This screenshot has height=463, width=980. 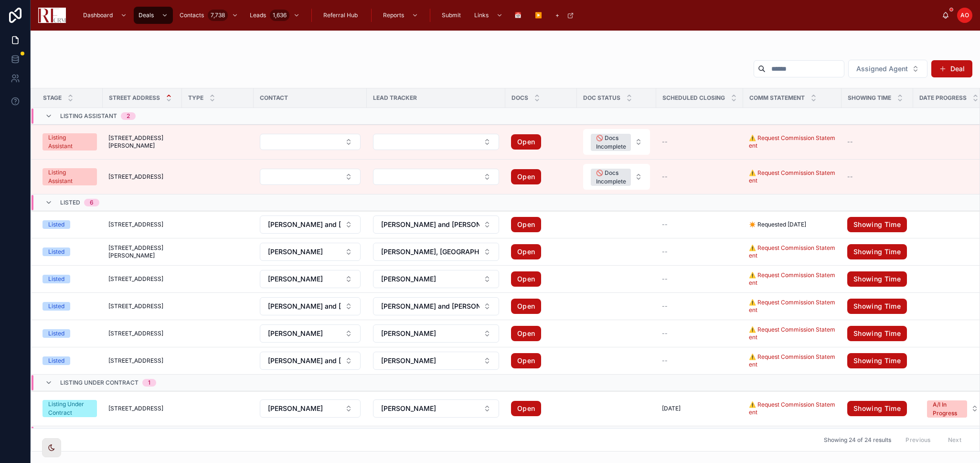 I want to click on span: Doc Status, so click(x=602, y=98).